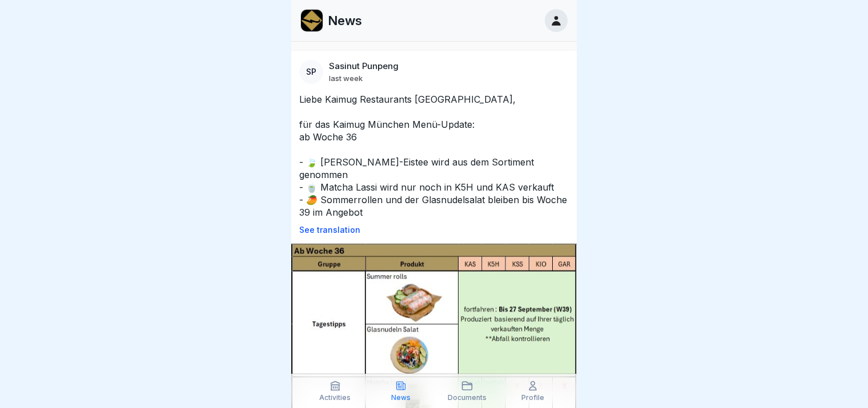  Describe the element at coordinates (467, 398) in the screenshot. I see `p: Documents` at that location.